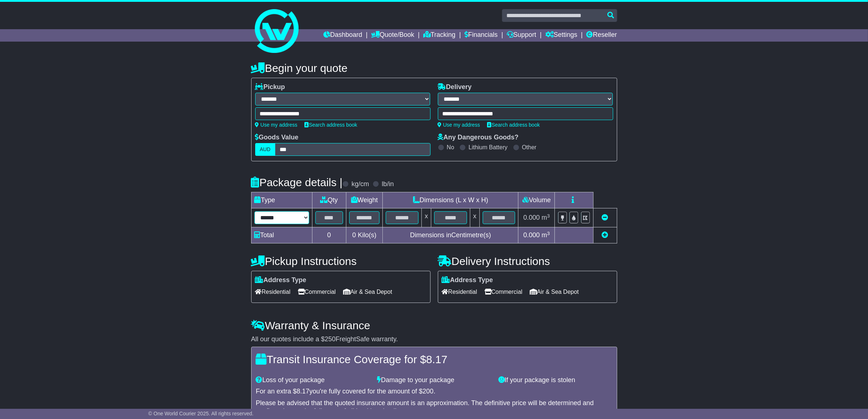  Describe the element at coordinates (434, 407) in the screenshot. I see `div: Please be advised that the quoted insurance amount is an approximation. The definitive price will...` at that location.